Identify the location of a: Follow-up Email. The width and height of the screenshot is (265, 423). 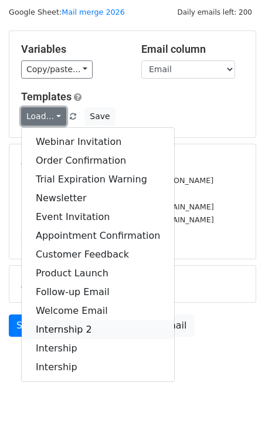
(98, 292).